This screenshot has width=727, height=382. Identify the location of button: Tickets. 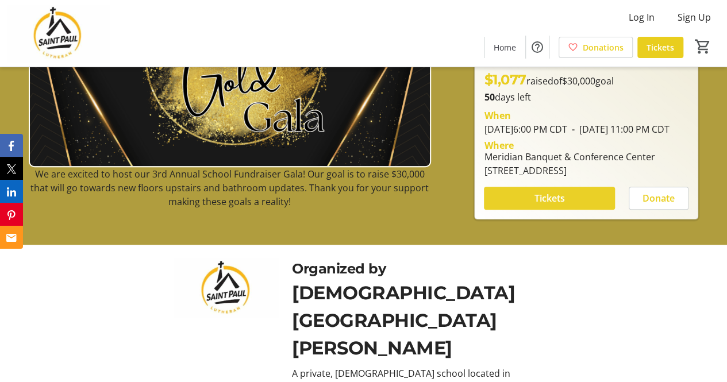
(550, 198).